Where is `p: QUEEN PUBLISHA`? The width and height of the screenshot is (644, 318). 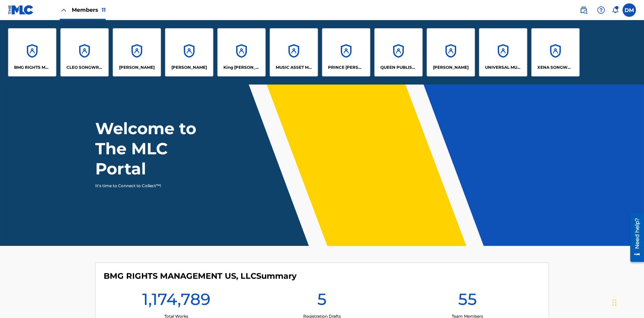 p: QUEEN PUBLISHA is located at coordinates (399, 67).